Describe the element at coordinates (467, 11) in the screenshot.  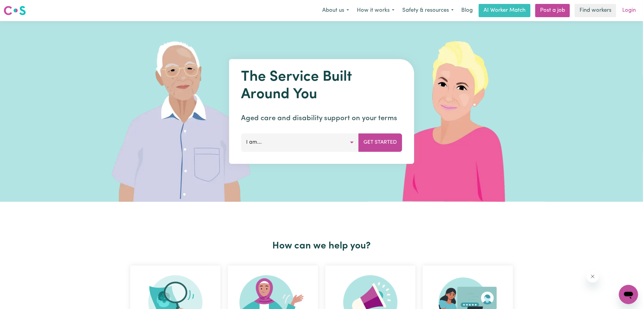
I see `a: Blog` at that location.